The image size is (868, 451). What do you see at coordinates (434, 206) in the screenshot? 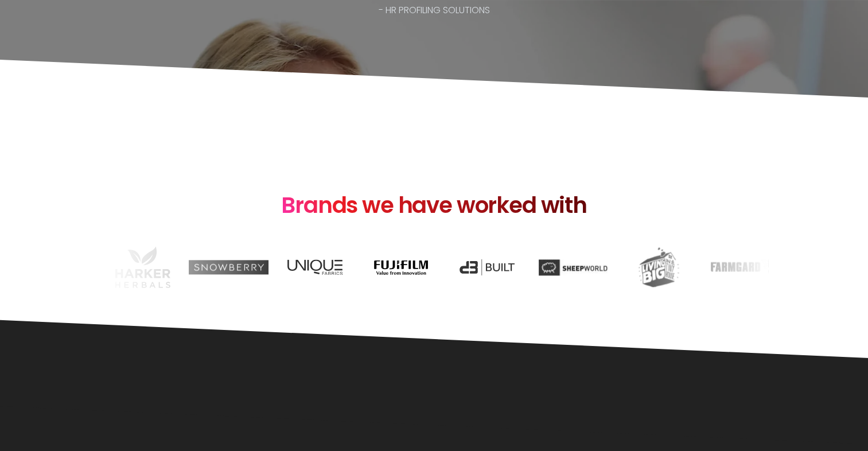
I see `h2: Brands we have worked with` at bounding box center [434, 206].